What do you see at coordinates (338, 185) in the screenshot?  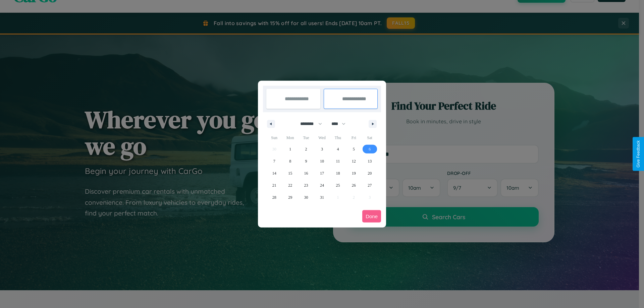 I see `span: 25` at bounding box center [338, 185].